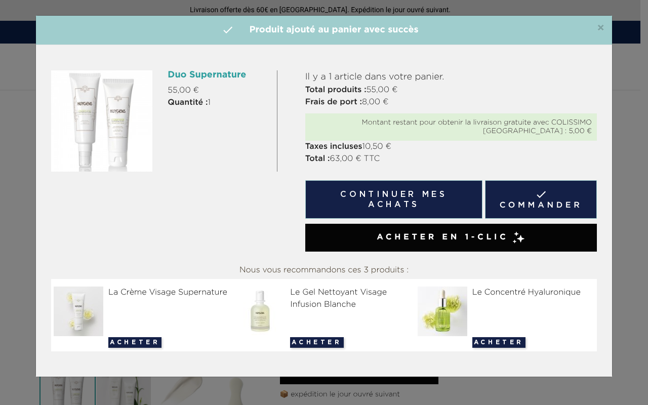  I want to click on p: 10,50 €, so click(451, 147).